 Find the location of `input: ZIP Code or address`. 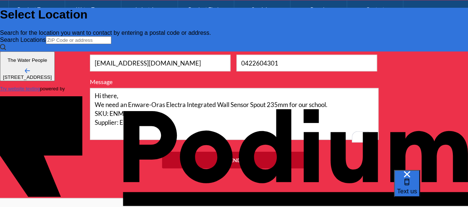

input: ZIP Code or address is located at coordinates (79, 40).